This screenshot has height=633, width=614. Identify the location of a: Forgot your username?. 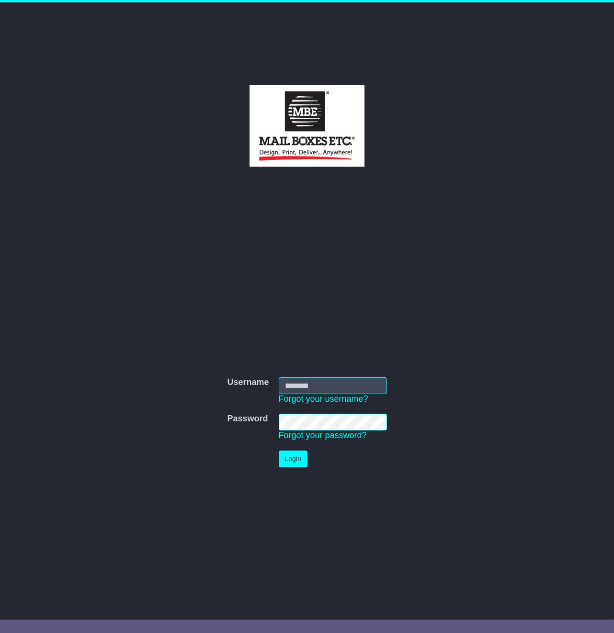
(323, 399).